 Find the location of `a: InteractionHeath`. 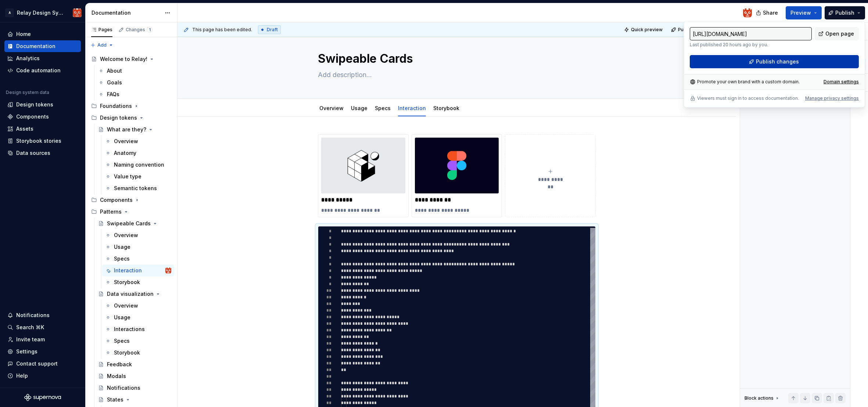

a: InteractionHeath is located at coordinates (138, 271).